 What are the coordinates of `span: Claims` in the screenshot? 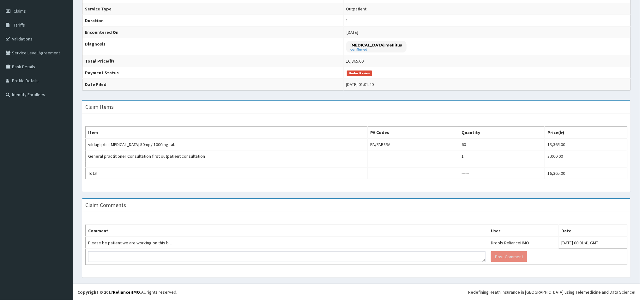 It's located at (20, 11).